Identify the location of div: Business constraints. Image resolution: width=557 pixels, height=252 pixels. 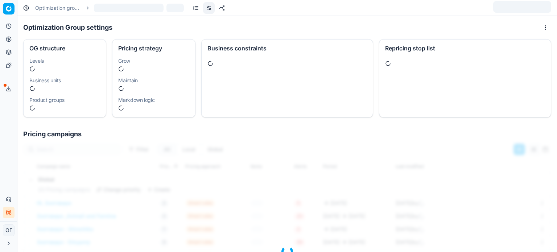
(287, 48).